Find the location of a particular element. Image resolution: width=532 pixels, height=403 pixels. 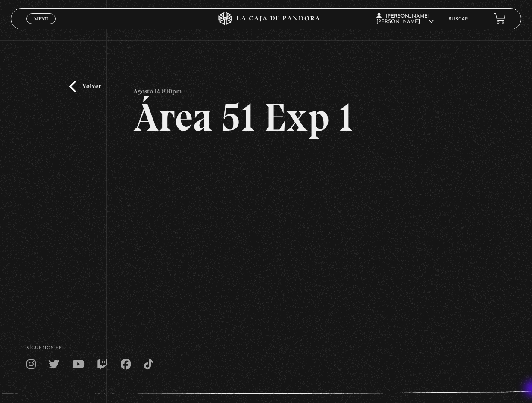

a: Volver is located at coordinates (85, 86).